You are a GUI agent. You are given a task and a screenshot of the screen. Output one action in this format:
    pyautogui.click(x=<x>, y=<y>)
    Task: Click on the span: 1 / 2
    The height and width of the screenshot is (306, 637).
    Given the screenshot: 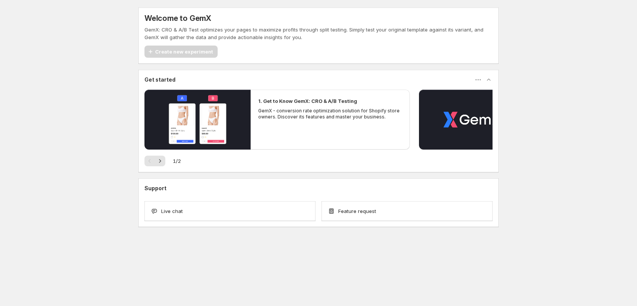 What is the action you would take?
    pyautogui.click(x=177, y=161)
    